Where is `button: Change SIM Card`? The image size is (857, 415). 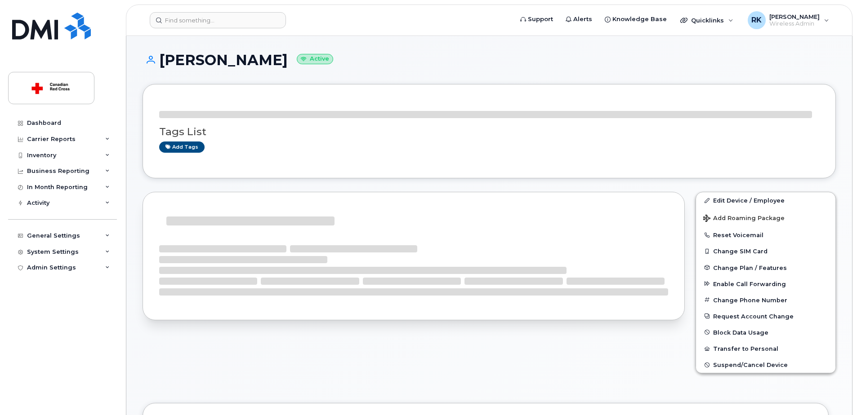 button: Change SIM Card is located at coordinates (766, 251).